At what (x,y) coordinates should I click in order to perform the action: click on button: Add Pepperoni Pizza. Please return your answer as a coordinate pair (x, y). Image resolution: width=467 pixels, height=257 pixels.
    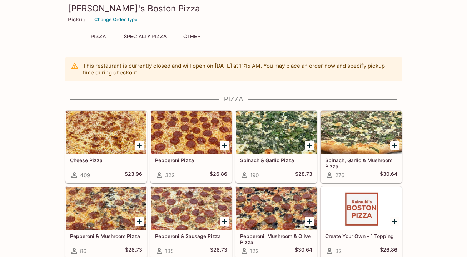
    Looking at the image, I should click on (224, 145).